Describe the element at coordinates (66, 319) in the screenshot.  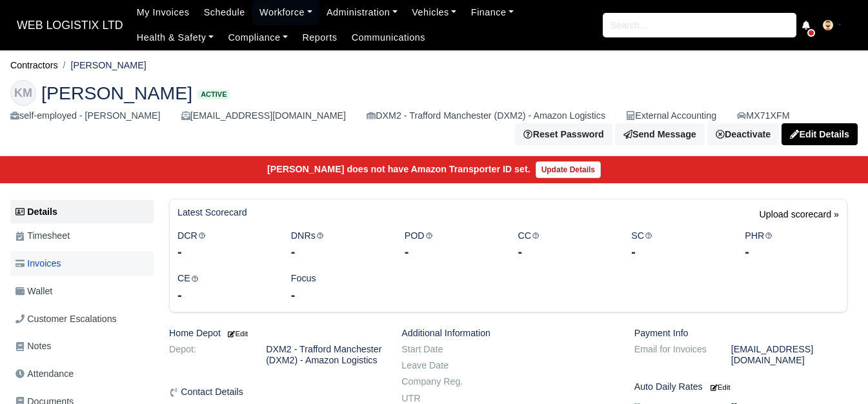
I see `span: Customer Escalations` at that location.